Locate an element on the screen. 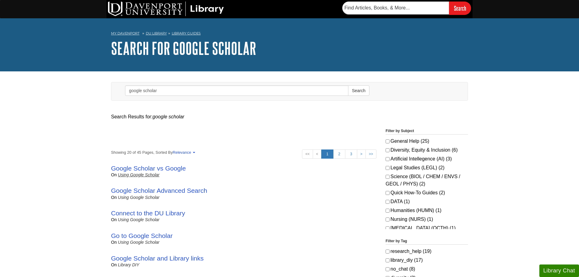 This screenshot has height=277, width=579. em: google scholar is located at coordinates (168, 117).